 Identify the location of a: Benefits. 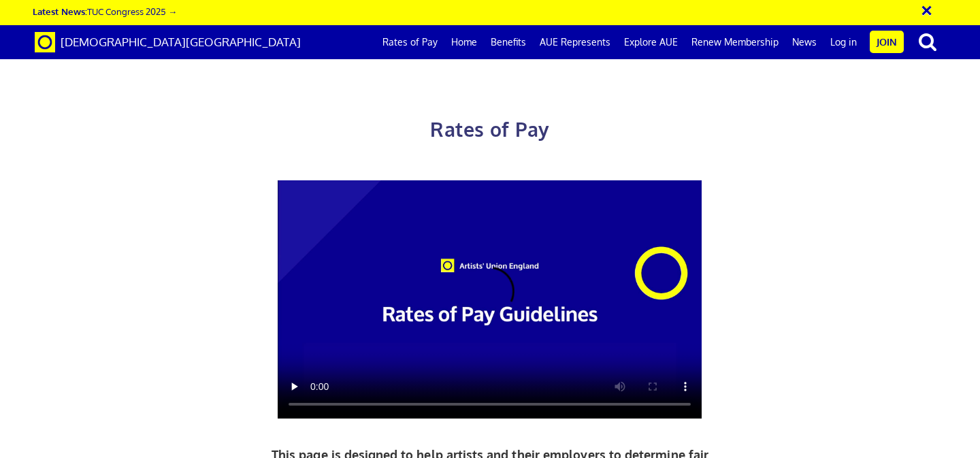
(508, 42).